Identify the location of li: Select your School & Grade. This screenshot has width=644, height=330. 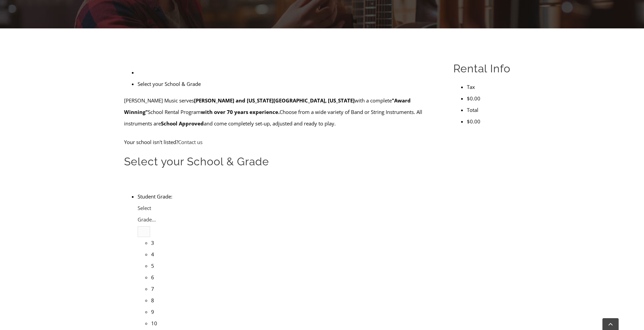
(287, 84).